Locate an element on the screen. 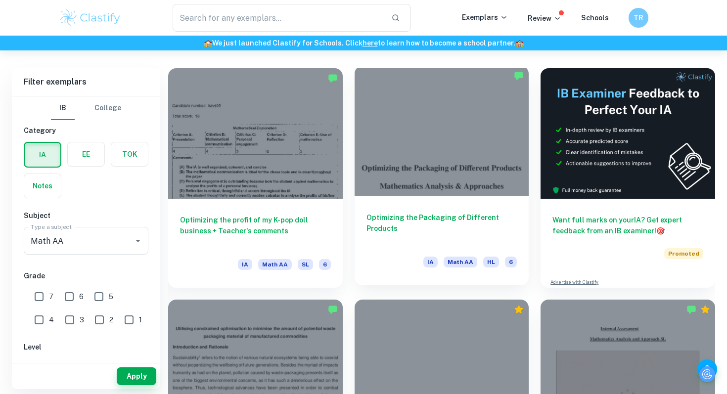 This screenshot has height=394, width=727. a: here is located at coordinates (370, 43).